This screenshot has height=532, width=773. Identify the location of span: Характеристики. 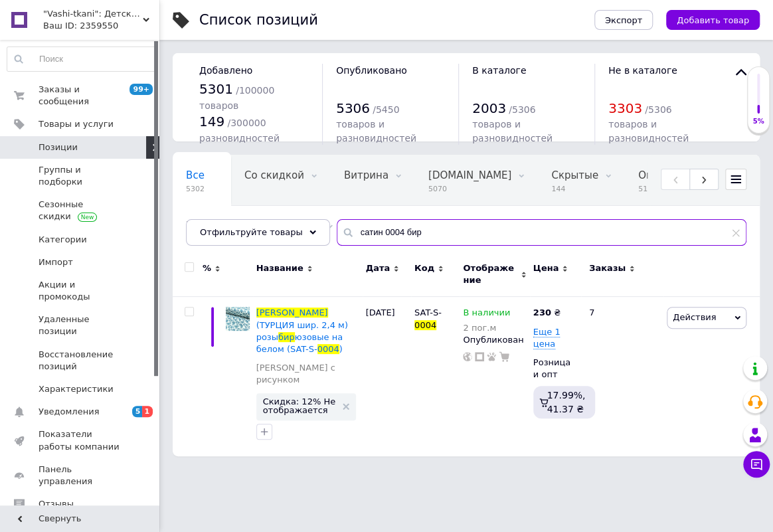
(76, 389).